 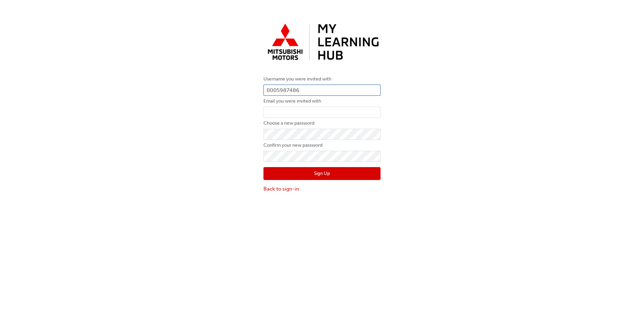 I want to click on input: Username, so click(x=322, y=90).